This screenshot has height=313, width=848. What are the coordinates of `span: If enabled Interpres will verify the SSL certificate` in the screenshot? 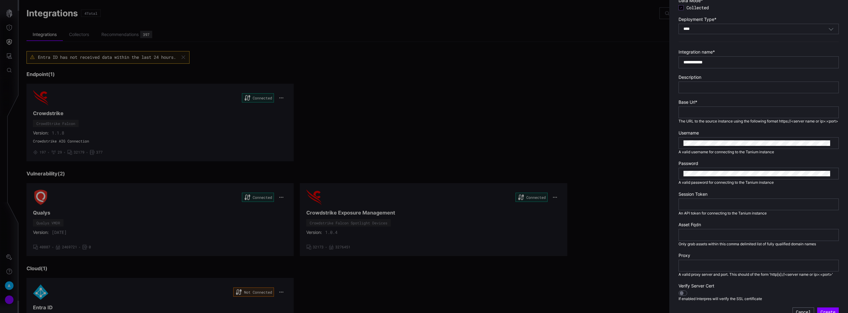 It's located at (720, 299).